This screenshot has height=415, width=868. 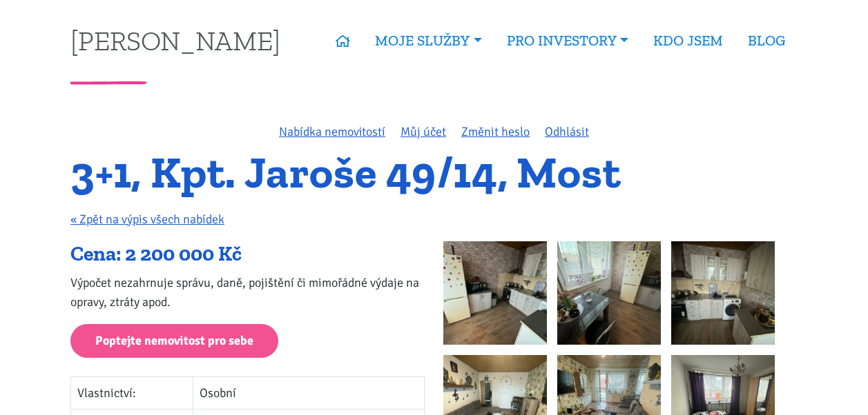 What do you see at coordinates (308, 392) in the screenshot?
I see `td: Osobní` at bounding box center [308, 392].